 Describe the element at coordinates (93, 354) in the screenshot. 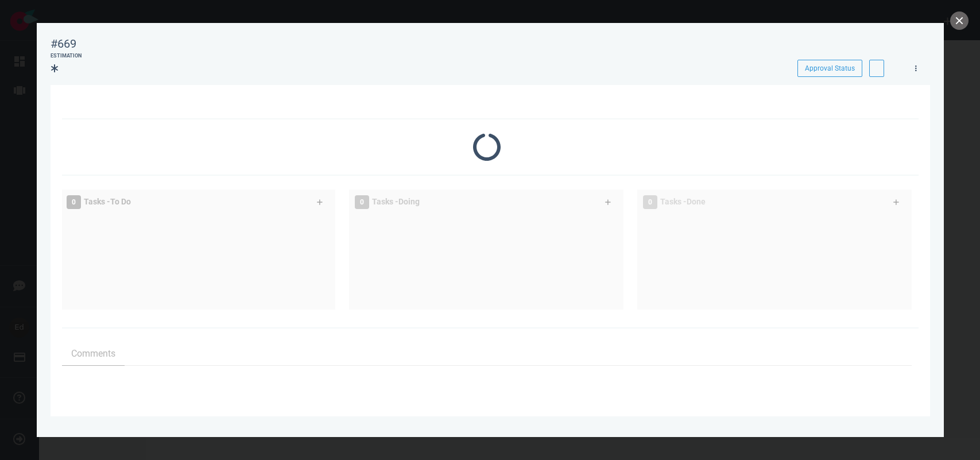

I see `span: Comments` at that location.